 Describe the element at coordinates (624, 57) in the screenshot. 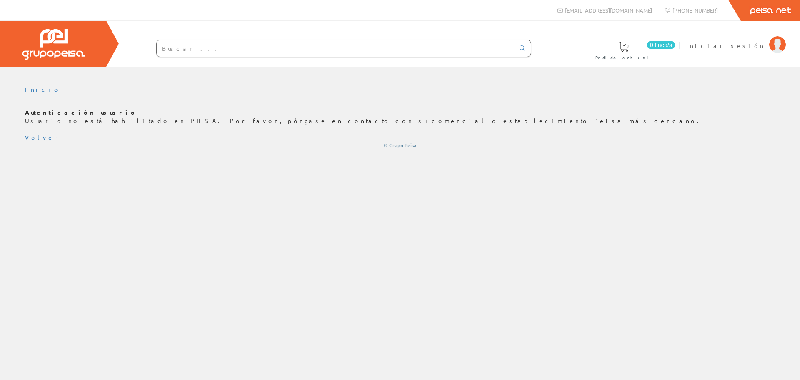

I see `span: Pedido actual` at that location.